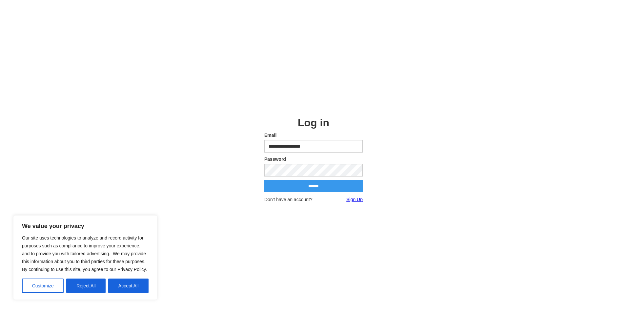 Image resolution: width=627 pixels, height=313 pixels. What do you see at coordinates (288, 199) in the screenshot?
I see `span: Don't have an account?` at bounding box center [288, 199].